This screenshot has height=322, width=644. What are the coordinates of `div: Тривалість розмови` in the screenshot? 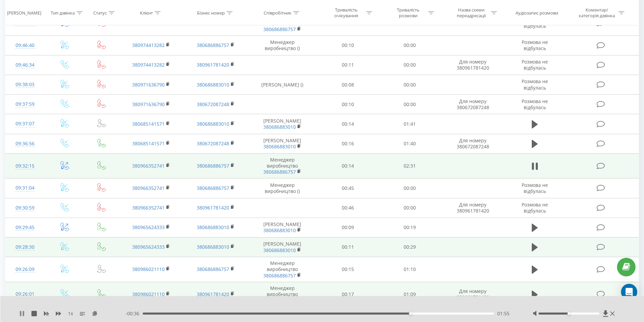 It's located at (408, 13).